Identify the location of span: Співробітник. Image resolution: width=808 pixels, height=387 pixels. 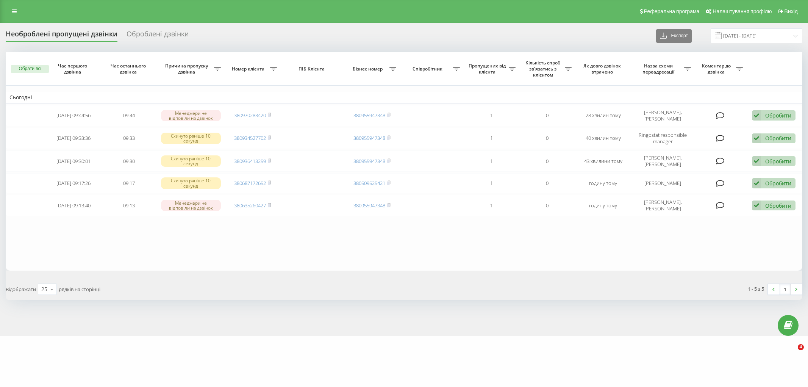
(429, 69).